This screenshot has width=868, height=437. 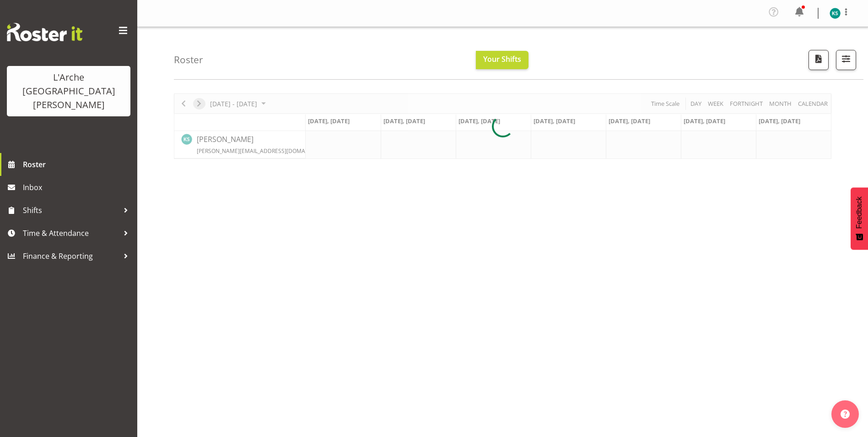 I want to click on span: Roster, so click(x=78, y=164).